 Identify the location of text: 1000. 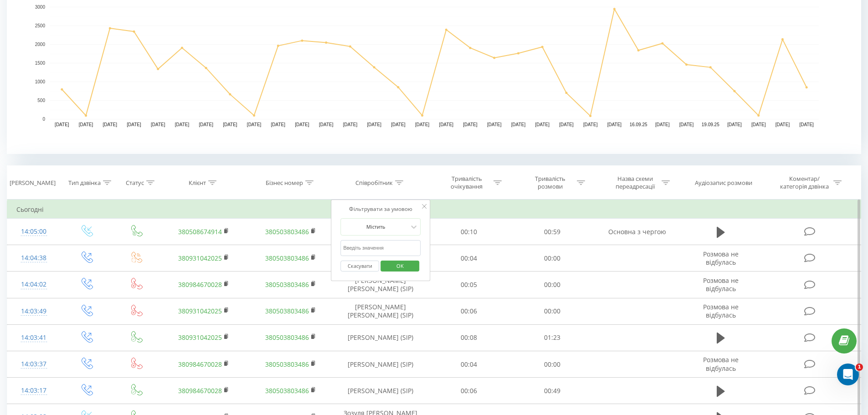
(40, 81).